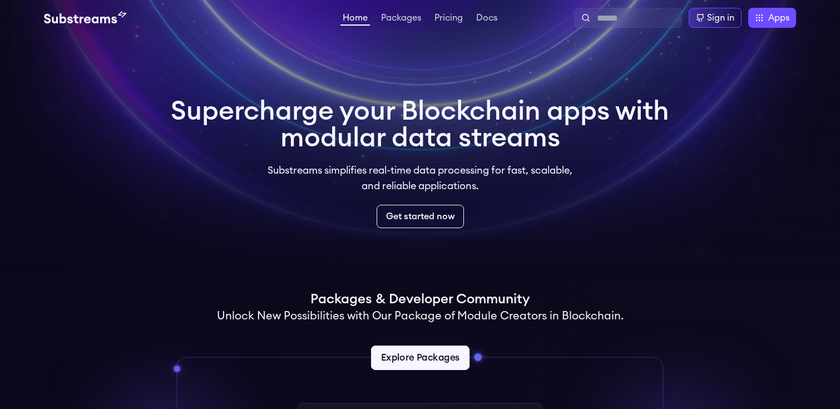  I want to click on a: Get started now, so click(420, 216).